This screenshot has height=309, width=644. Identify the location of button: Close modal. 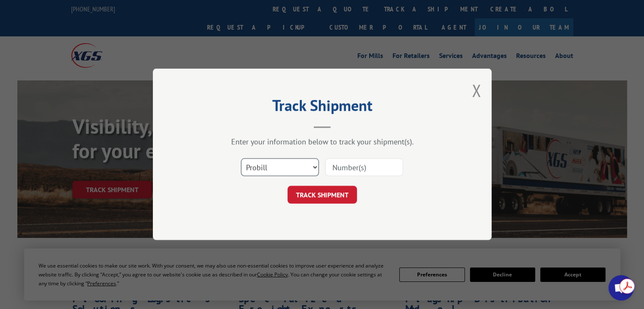
(476, 90).